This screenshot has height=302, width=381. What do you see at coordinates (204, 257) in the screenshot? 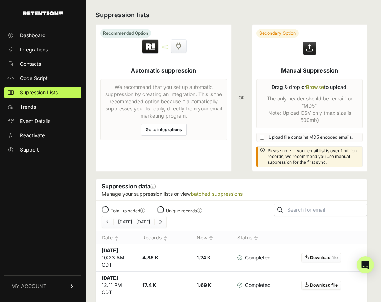
I see `strong: 1.74 K` at bounding box center [204, 257].